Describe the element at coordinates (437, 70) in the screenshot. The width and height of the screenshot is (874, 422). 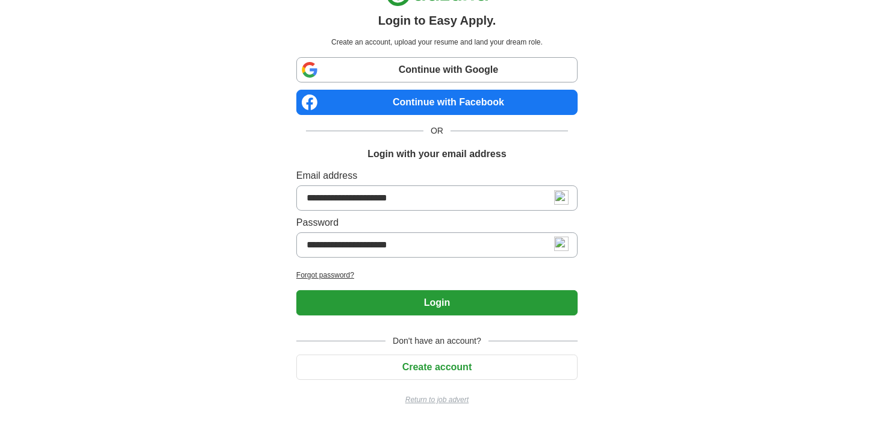
I see `a: Continue with Google` at that location.